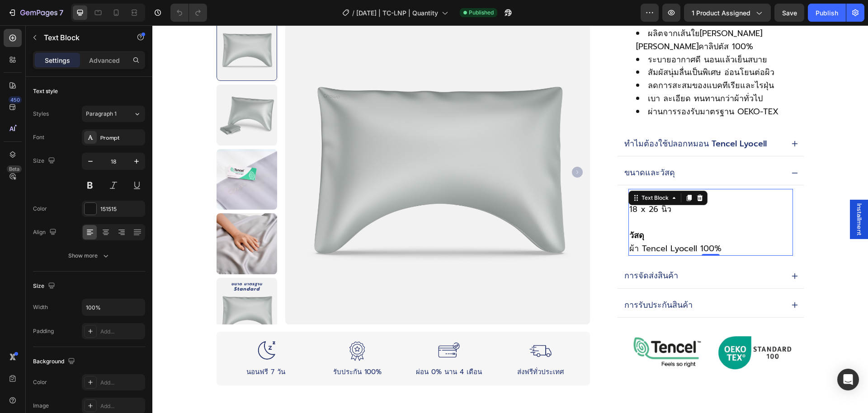  What do you see at coordinates (39, 137) in the screenshot?
I see `div: Font` at bounding box center [39, 137].